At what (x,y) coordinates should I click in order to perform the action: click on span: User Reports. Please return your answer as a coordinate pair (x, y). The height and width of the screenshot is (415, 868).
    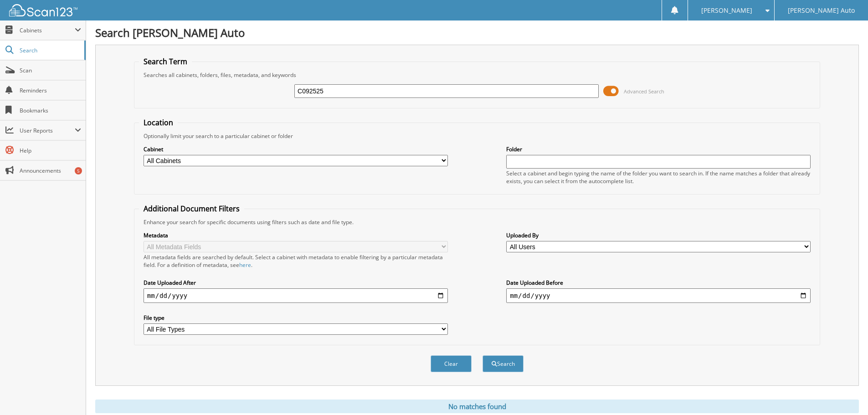
    Looking at the image, I should click on (47, 130).